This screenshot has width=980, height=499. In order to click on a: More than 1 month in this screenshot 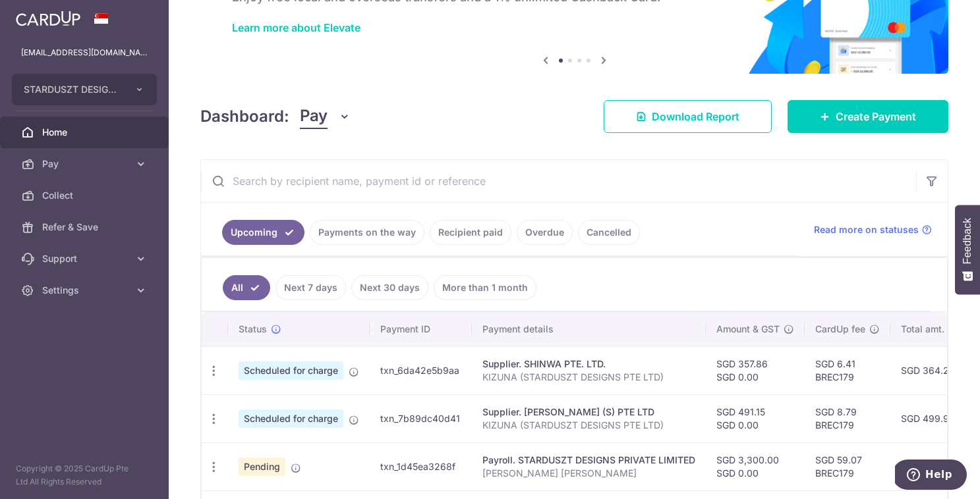, I will do `click(485, 288)`.